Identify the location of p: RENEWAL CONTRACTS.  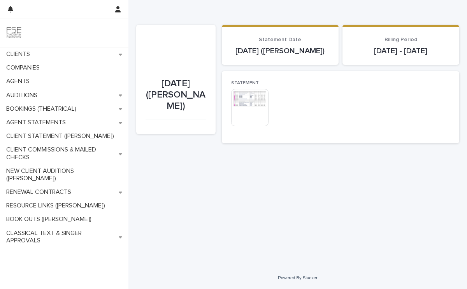
(40, 192).